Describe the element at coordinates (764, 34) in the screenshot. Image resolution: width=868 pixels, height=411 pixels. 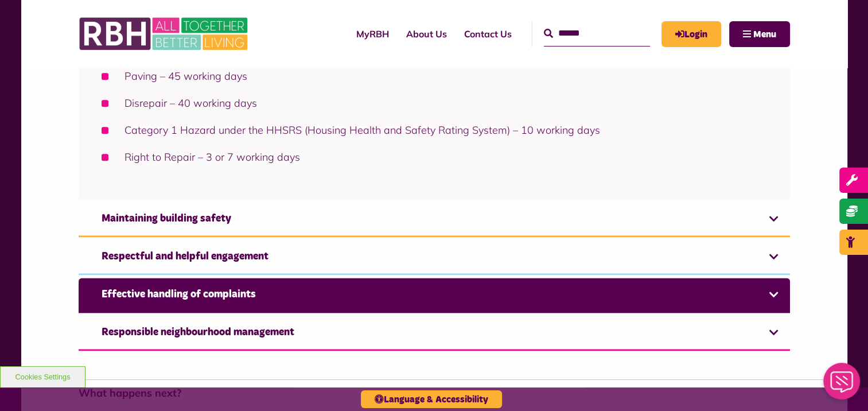
I see `span: Menu` at that location.